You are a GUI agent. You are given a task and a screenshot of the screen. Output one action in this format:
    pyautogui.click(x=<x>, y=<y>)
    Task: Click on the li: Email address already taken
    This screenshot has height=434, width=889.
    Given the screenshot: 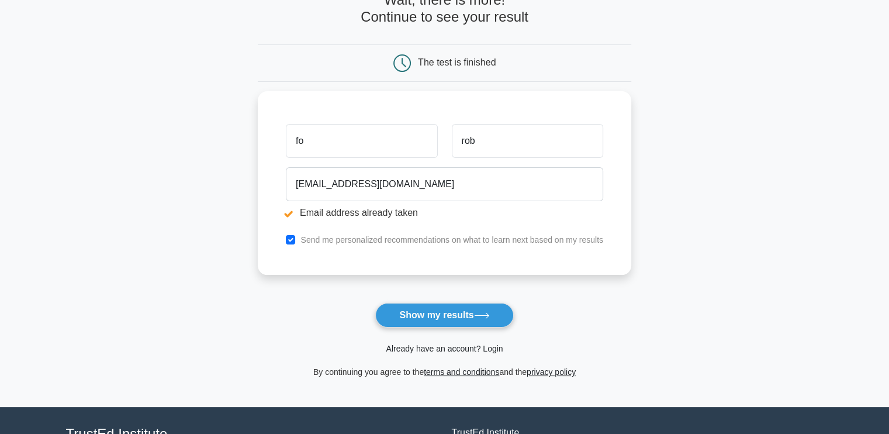 What is the action you would take?
    pyautogui.click(x=444, y=213)
    